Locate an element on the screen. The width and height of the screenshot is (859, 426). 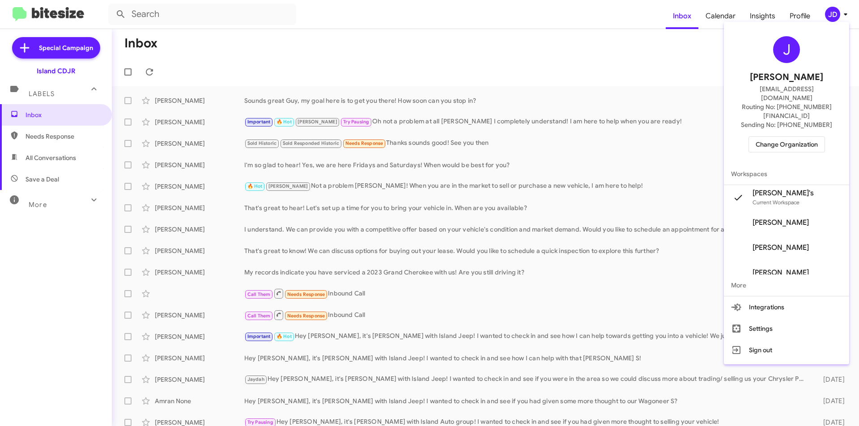
span: Current Workspace is located at coordinates (776, 202).